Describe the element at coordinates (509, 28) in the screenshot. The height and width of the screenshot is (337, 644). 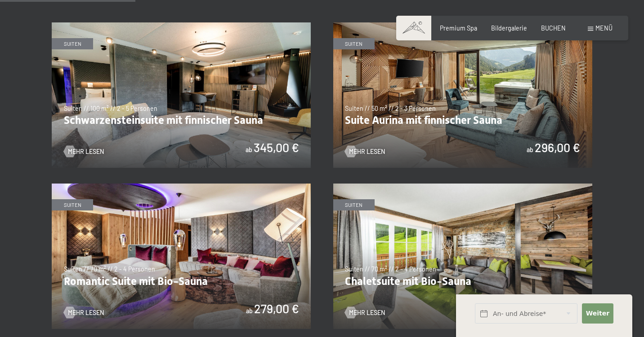
I see `a: Bildergalerie` at that location.